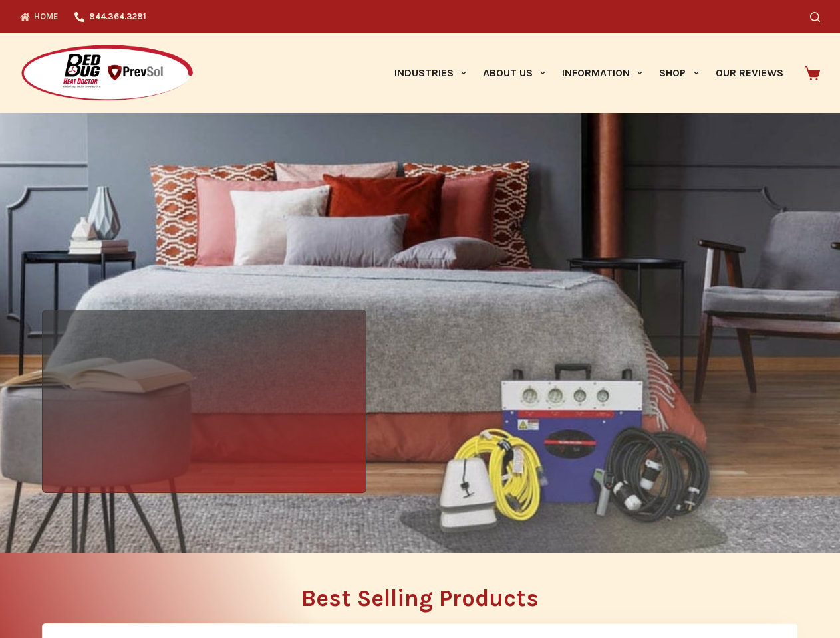 This screenshot has width=840, height=638. What do you see at coordinates (588, 73) in the screenshot?
I see `nav: Primary` at bounding box center [588, 73].